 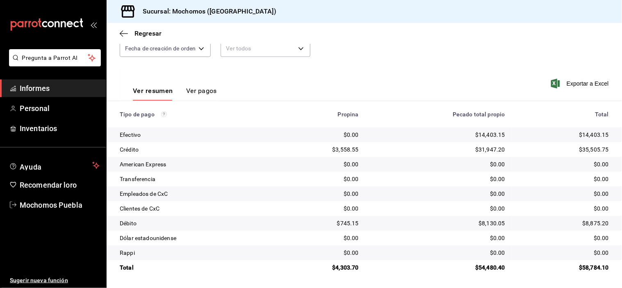 I want to click on a: Pregunta a Parrot AI, so click(x=53, y=64).